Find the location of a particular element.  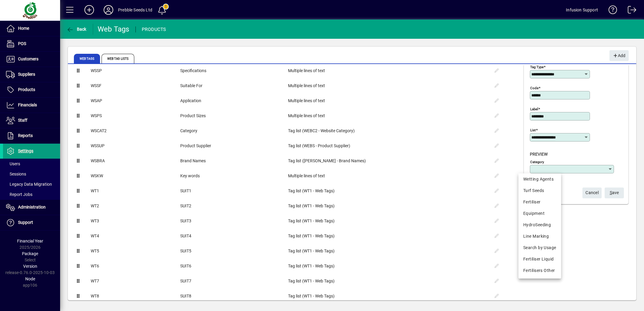

app-page-header-button: Back is located at coordinates (76, 29).